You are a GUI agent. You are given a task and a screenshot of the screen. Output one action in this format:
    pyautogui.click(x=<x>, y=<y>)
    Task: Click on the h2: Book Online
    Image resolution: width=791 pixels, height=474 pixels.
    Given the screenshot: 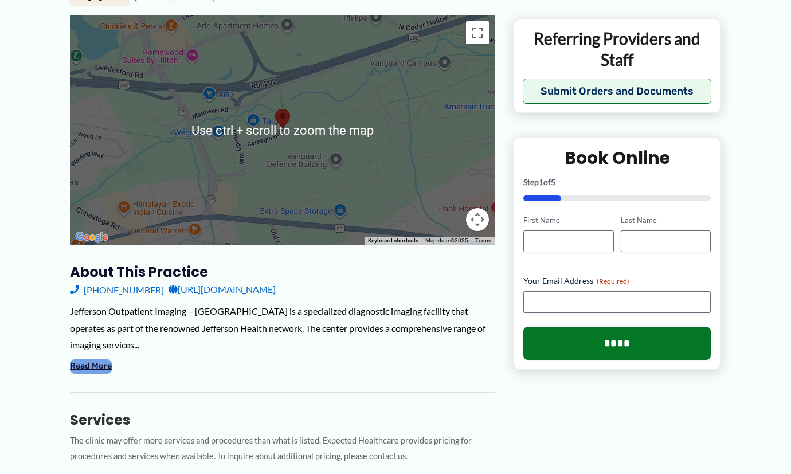 What is the action you would take?
    pyautogui.click(x=617, y=158)
    